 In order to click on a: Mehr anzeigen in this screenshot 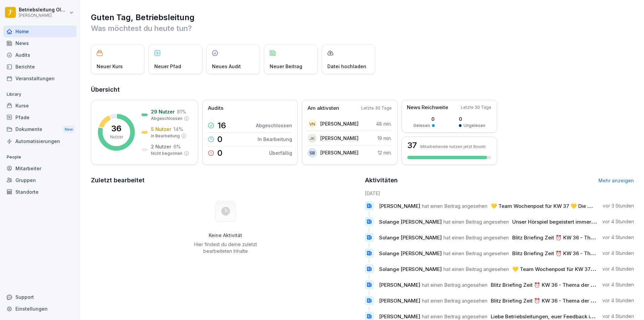, I will do `click(616, 180)`.